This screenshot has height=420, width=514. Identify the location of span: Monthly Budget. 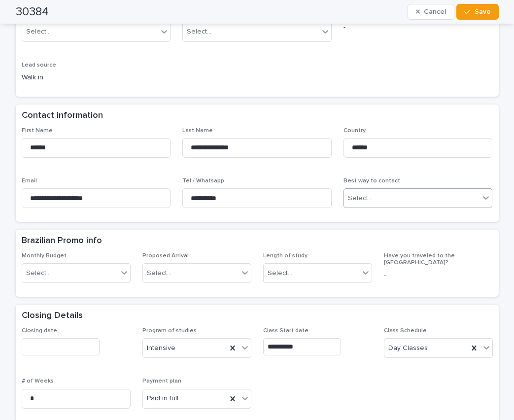
(44, 256).